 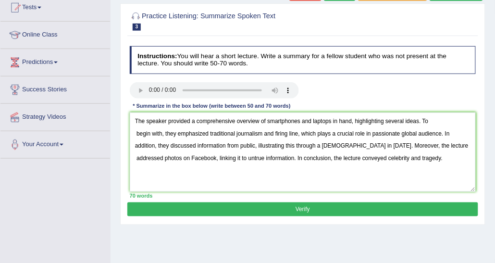 I want to click on a: Your Account, so click(x=55, y=143).